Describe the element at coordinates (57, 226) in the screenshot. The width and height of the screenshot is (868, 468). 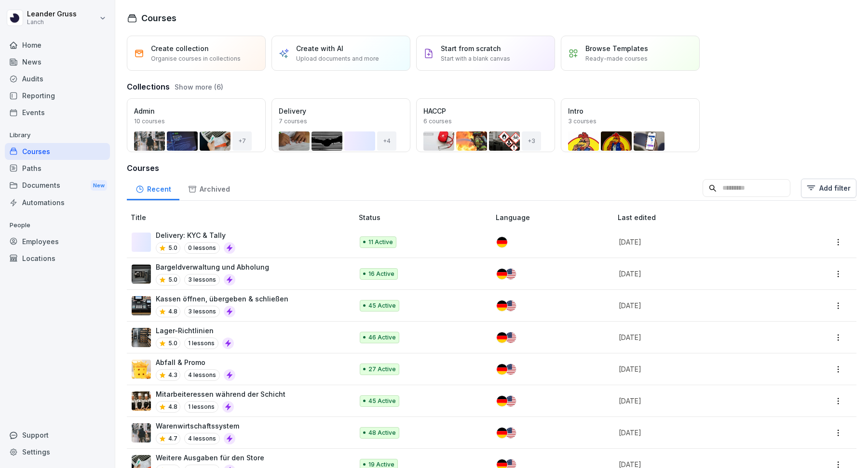
I see `p: People` at that location.